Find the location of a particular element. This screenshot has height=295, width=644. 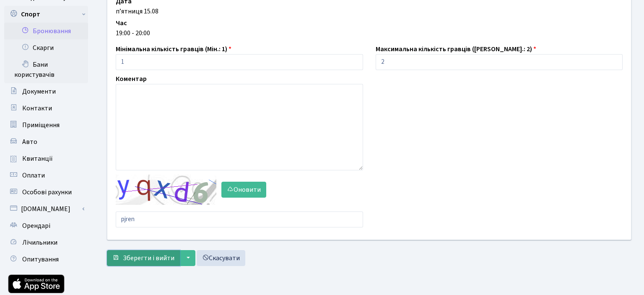

a: Спорт is located at coordinates (46, 14).